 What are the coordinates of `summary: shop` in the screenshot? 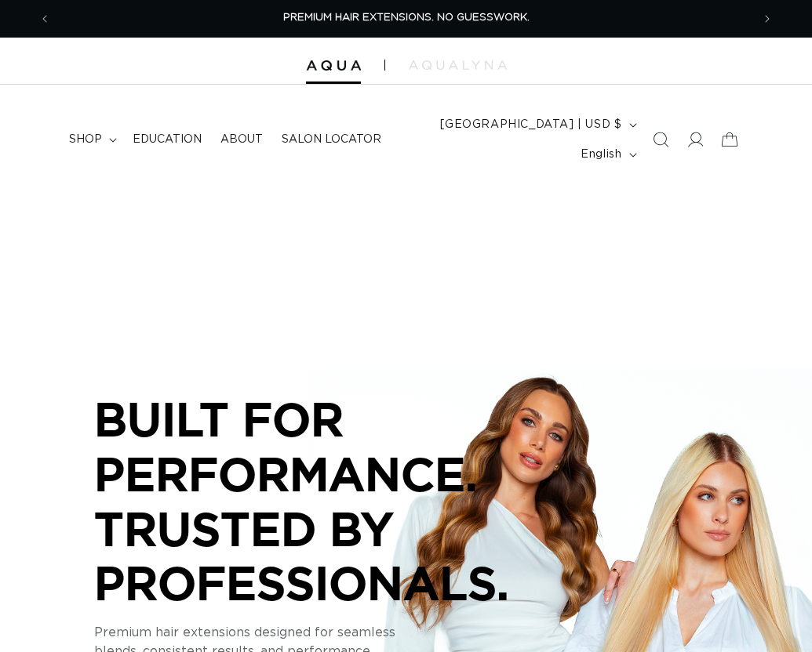 It's located at (91, 139).